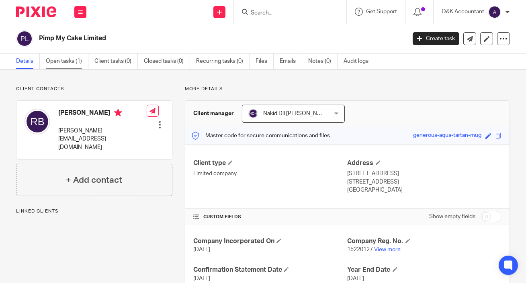 The width and height of the screenshot is (526, 283). I want to click on p: O&K Accountant, so click(463, 12).